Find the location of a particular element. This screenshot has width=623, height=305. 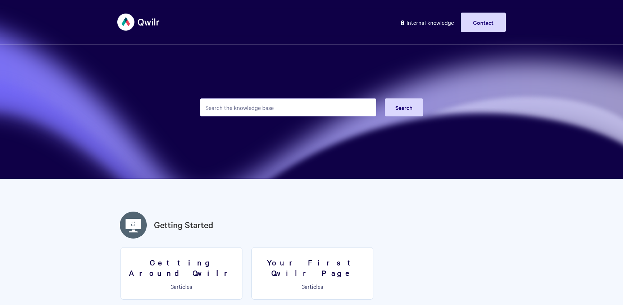

input: Search the knowledge base is located at coordinates (288, 108).